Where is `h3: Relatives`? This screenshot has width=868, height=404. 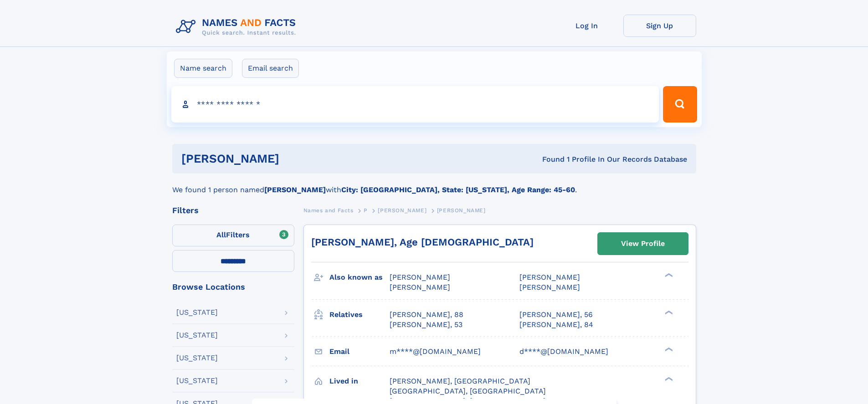 h3: Relatives is located at coordinates (359, 315).